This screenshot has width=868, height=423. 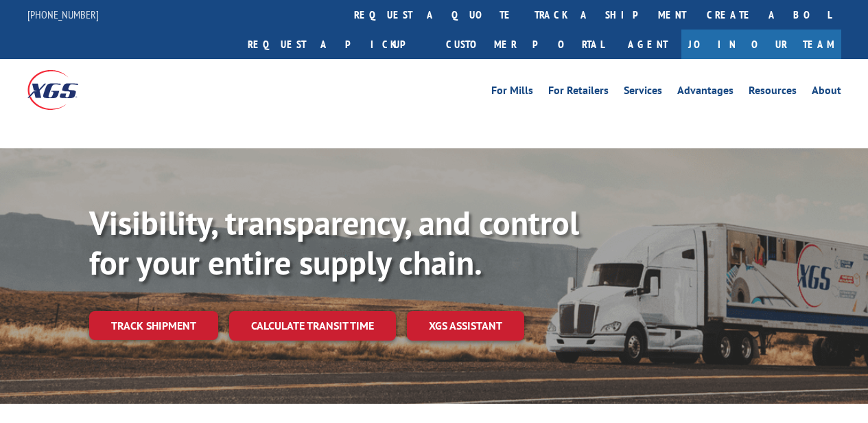 What do you see at coordinates (643, 93) in the screenshot?
I see `a: Services` at bounding box center [643, 93].